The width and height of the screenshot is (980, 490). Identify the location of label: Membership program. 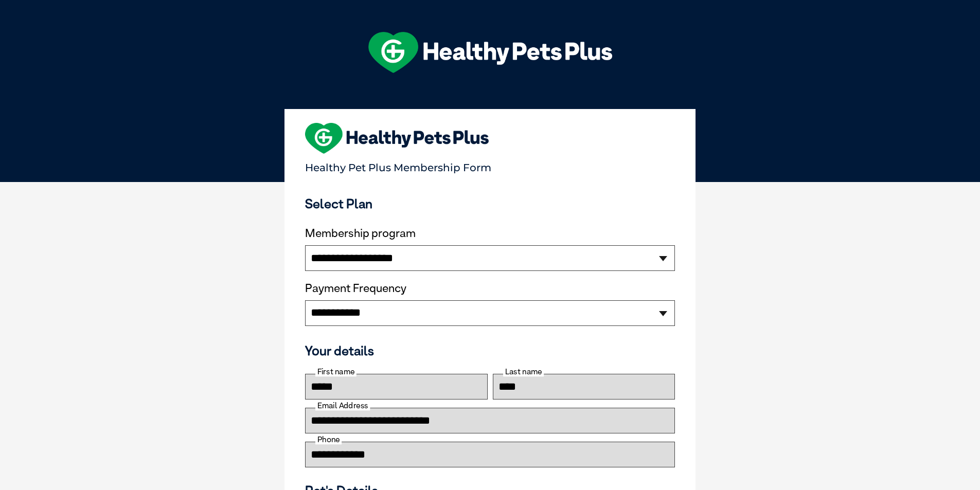
(490, 233).